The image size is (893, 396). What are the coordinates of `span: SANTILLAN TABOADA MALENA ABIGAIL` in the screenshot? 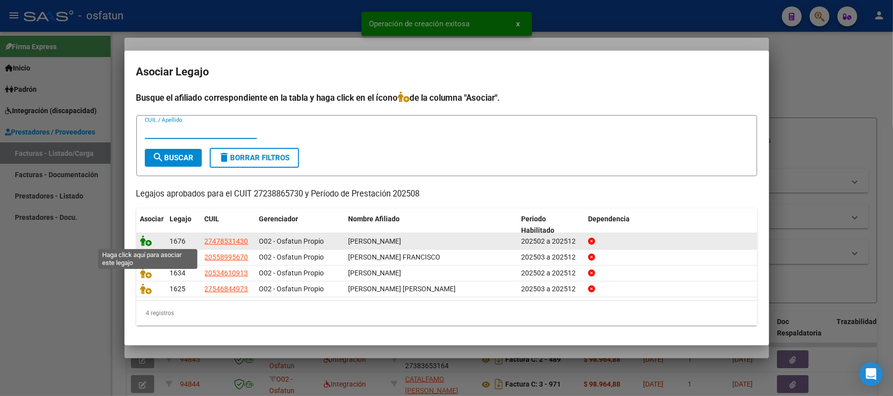 It's located at (375, 241).